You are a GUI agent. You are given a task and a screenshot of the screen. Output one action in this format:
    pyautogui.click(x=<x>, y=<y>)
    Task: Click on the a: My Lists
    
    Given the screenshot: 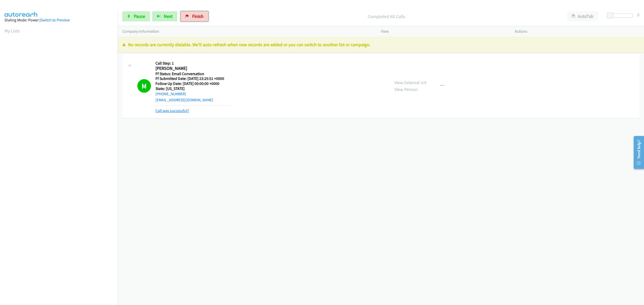 What is the action you would take?
    pyautogui.click(x=12, y=31)
    